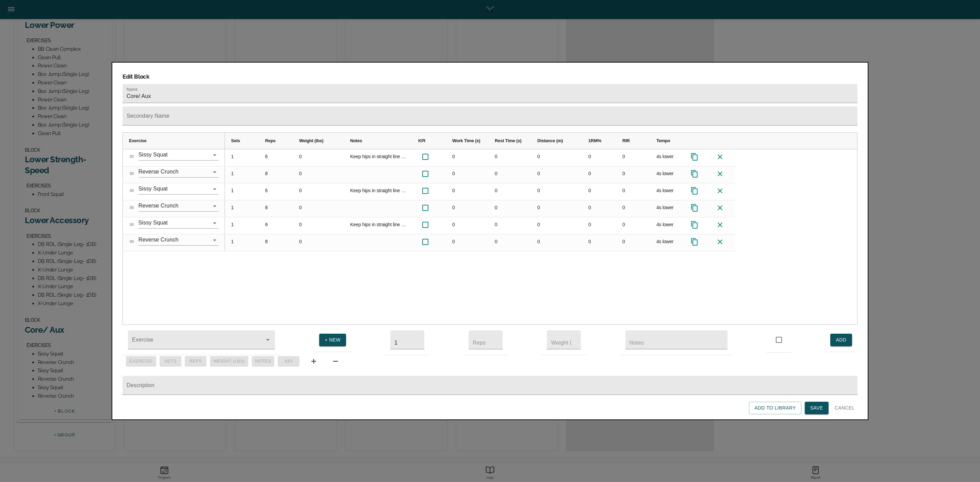 The width and height of the screenshot is (980, 482). Describe the element at coordinates (332, 340) in the screenshot. I see `button: + NEW` at that location.